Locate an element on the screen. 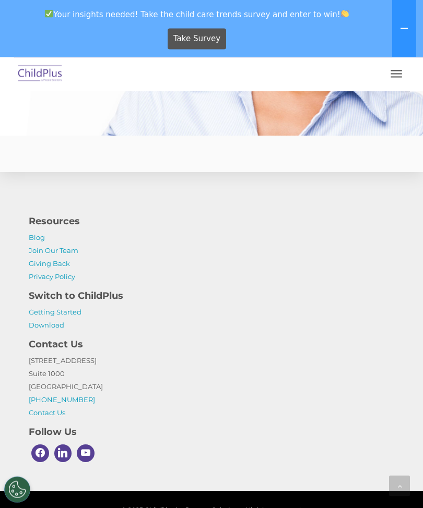  a: Join Our Team is located at coordinates (53, 251).